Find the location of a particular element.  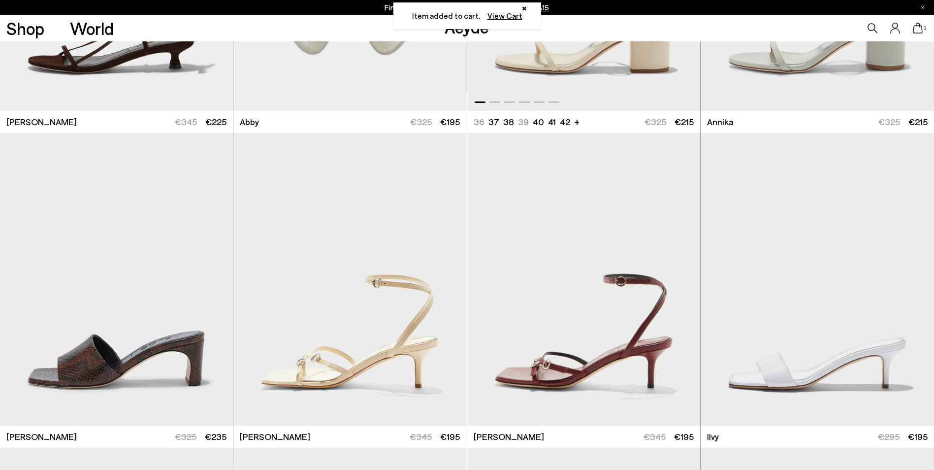

span: €295 is located at coordinates (889, 436).